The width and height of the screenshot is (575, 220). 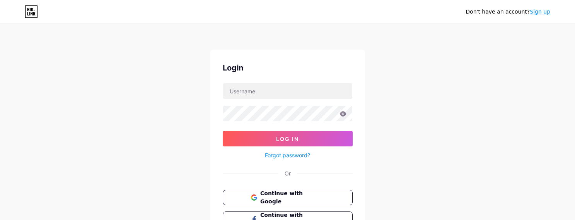 I want to click on a: Forgot password?, so click(x=288, y=155).